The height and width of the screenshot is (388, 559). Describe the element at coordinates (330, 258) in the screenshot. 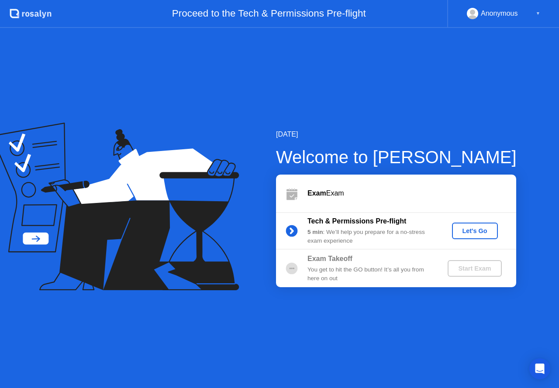

I see `b: Exam Takeoff` at that location.